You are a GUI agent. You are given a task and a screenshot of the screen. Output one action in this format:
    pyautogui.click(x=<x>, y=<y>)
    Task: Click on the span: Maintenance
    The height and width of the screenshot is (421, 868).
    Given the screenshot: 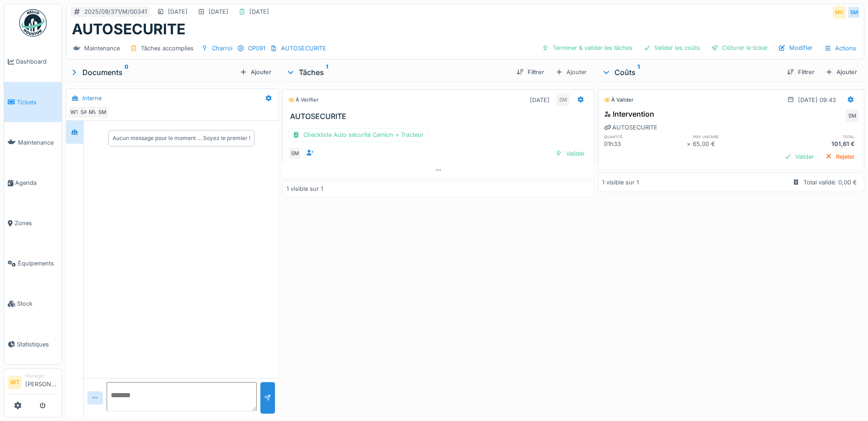 What is the action you would take?
    pyautogui.click(x=38, y=142)
    